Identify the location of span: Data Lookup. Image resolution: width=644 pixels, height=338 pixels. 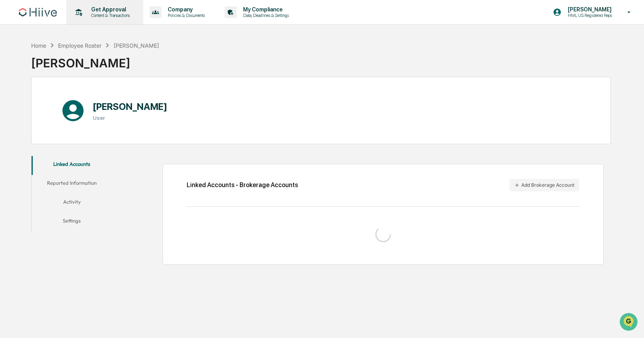
(33, 118).